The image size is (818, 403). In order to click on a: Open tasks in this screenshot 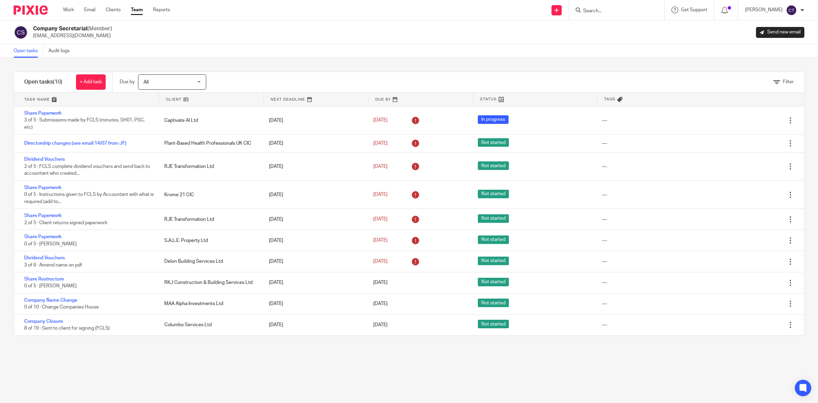, I will do `click(28, 51)`.